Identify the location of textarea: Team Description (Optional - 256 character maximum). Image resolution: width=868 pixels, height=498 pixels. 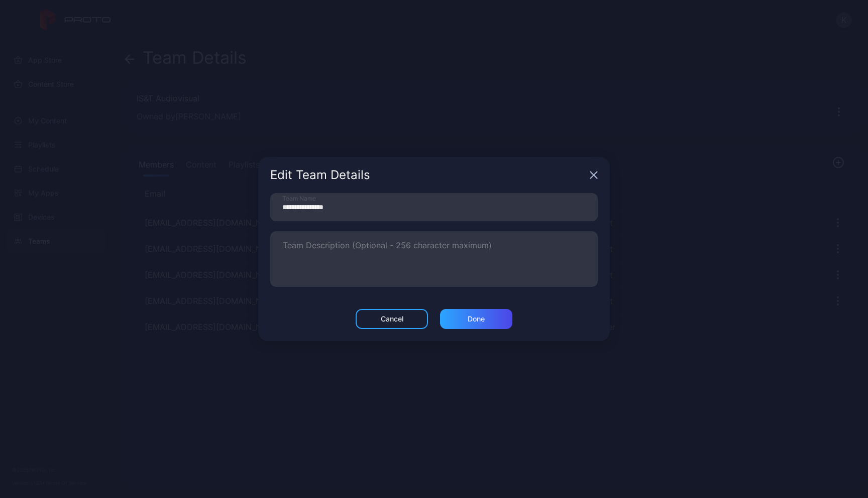
(434, 259).